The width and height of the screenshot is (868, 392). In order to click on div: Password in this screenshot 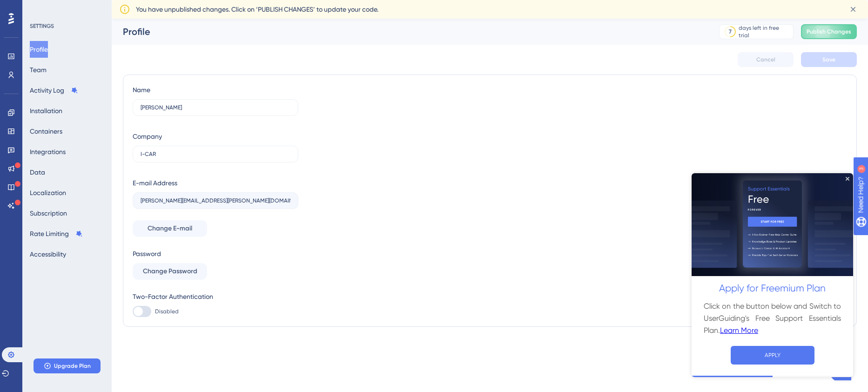, I will do `click(215, 254)`.